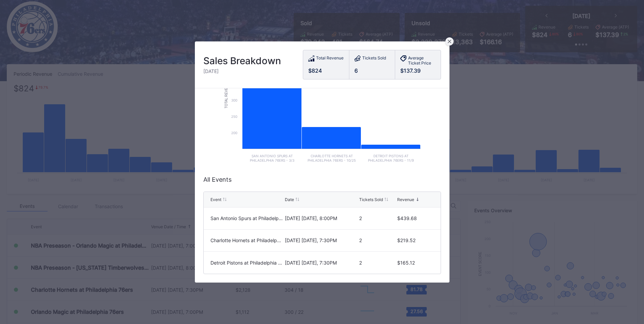 The image size is (644, 324). I want to click on div: All Events, so click(322, 179).